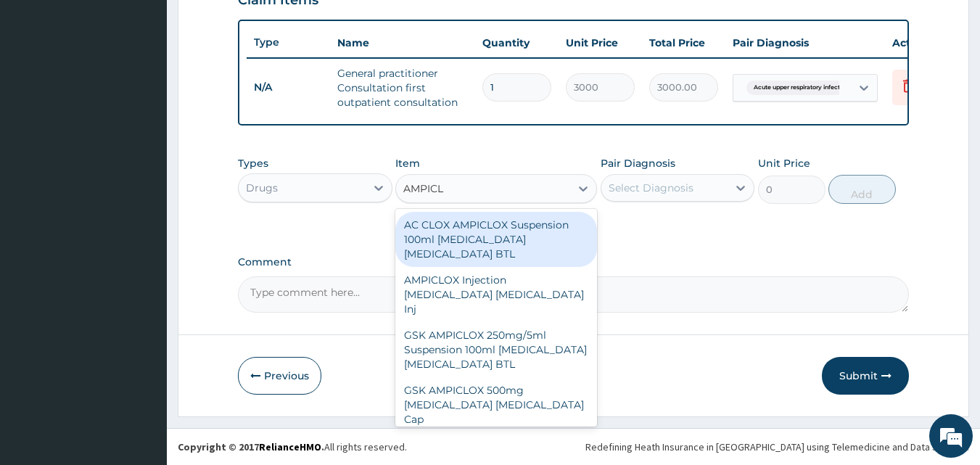 The image size is (980, 465). Describe the element at coordinates (262, 188) in the screenshot. I see `div: Drugs` at that location.